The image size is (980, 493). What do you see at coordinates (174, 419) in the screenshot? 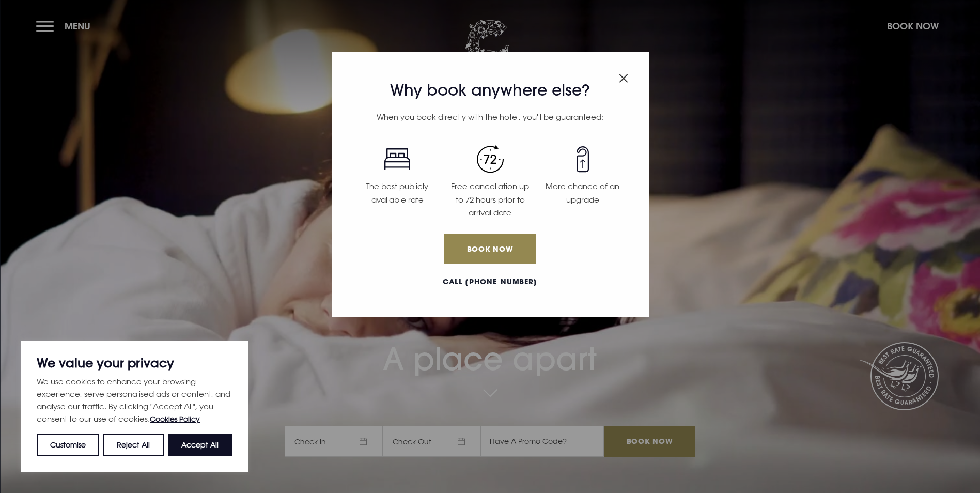
I see `a: Cookies Policy` at bounding box center [174, 419].